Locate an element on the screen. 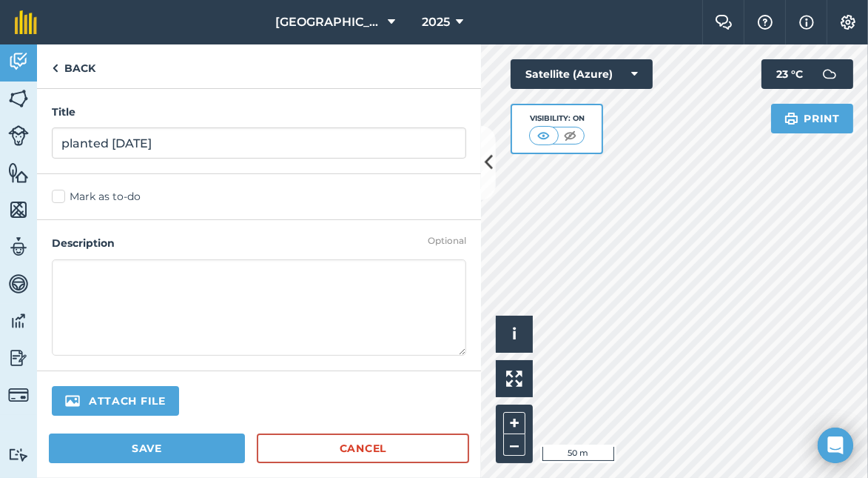  h4: Title is located at coordinates (259, 112).